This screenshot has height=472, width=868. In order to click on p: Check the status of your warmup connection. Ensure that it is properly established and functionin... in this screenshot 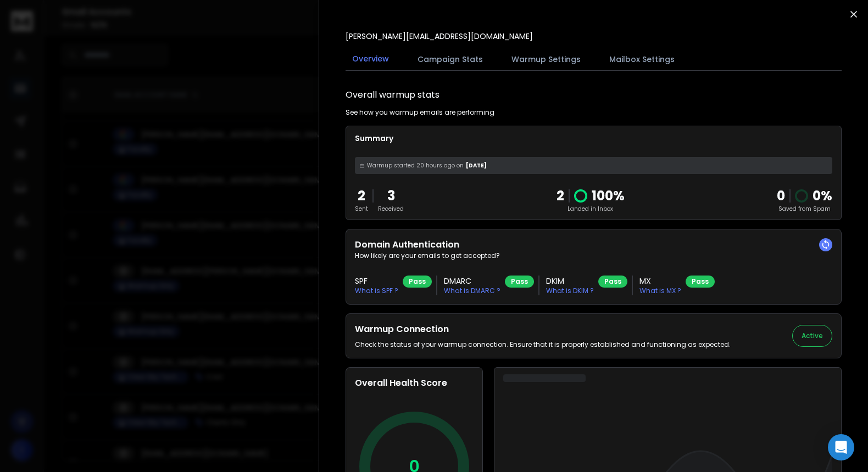, I will do `click(542, 345)`.